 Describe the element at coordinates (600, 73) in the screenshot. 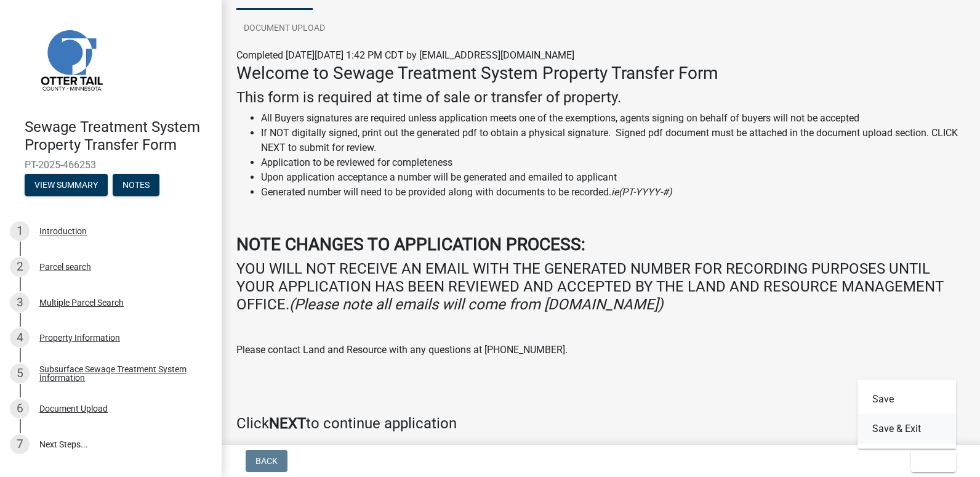

I see `h3: Welcome to Sewage Treatment System Property Transfer Form` at that location.